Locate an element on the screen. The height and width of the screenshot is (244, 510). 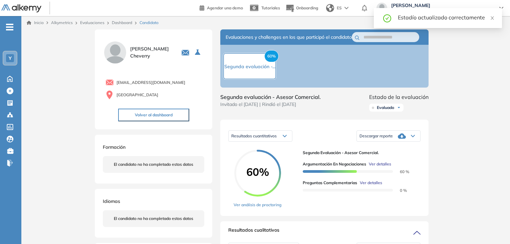
span: 60 % is located at coordinates (400, 171).